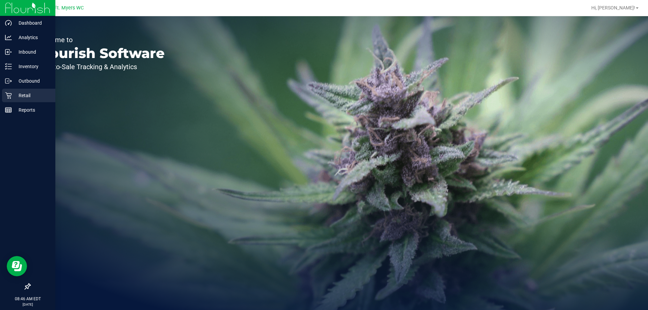 The image size is (648, 310). Describe the element at coordinates (69, 8) in the screenshot. I see `span: Ft. Myers WC` at that location.